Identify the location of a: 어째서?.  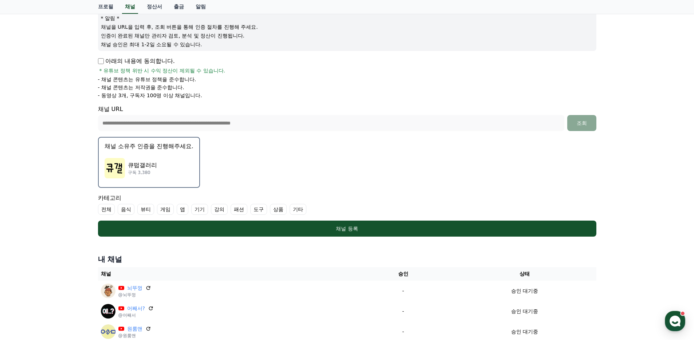
(136, 309).